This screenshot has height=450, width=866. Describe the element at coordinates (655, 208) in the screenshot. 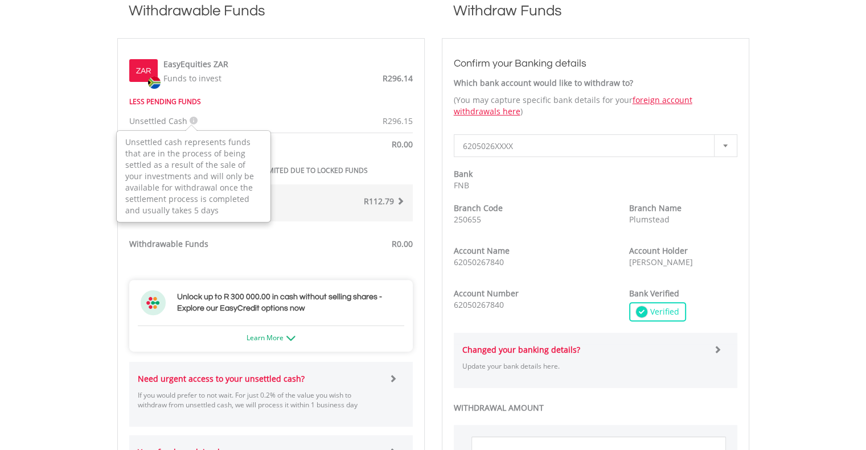

I see `strong: Branch Name` at that location.